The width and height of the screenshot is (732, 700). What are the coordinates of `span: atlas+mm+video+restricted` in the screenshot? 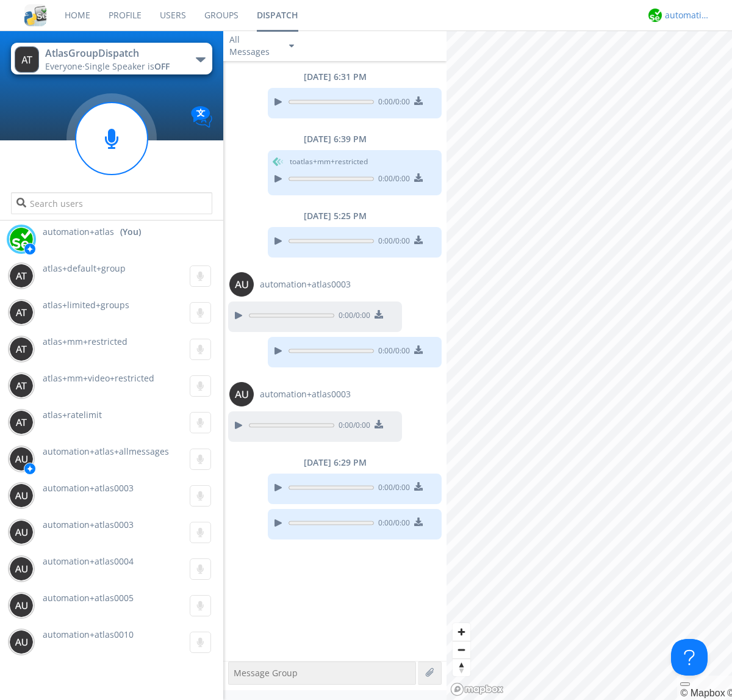 It's located at (98, 378).